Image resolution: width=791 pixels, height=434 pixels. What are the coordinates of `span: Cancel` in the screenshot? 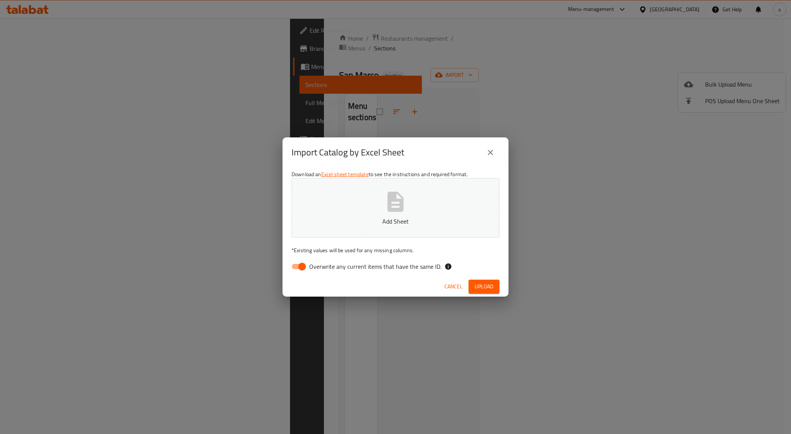 It's located at (453, 287).